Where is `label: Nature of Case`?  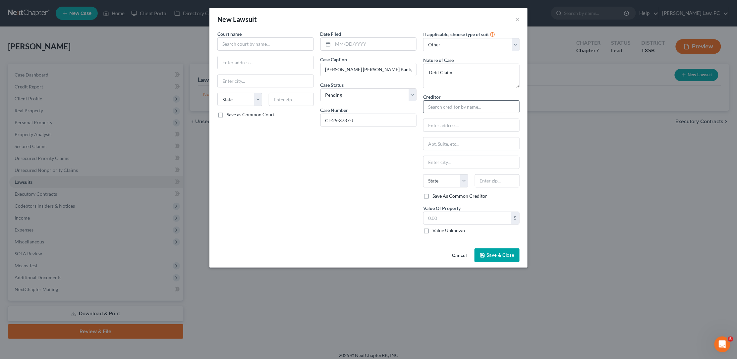
label: Nature of Case is located at coordinates (439, 60).